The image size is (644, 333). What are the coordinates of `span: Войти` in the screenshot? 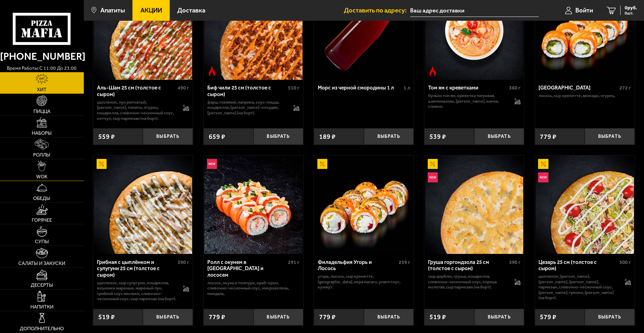 It's located at (584, 10).